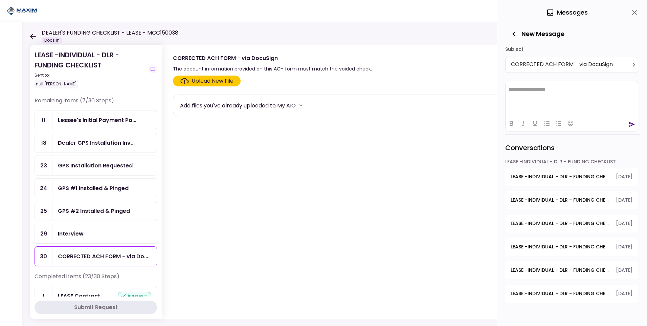  What do you see at coordinates (398, 182) in the screenshot?
I see `div: CORRECTED ACH FORM - via DocuSignThe account information provided on this ACH form must match the...` at bounding box center [398, 182].